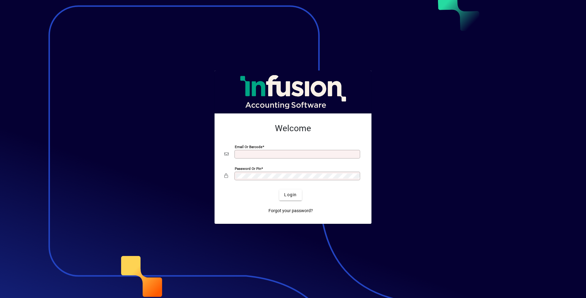  Describe the element at coordinates (248, 146) in the screenshot. I see `mat-label: Email or Barcode` at that location.